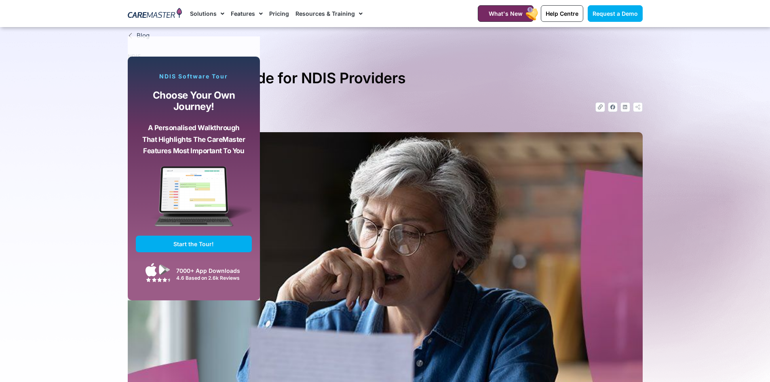 This screenshot has width=770, height=382. Describe the element at coordinates (194, 244) in the screenshot. I see `a: Start the Tour!` at that location.